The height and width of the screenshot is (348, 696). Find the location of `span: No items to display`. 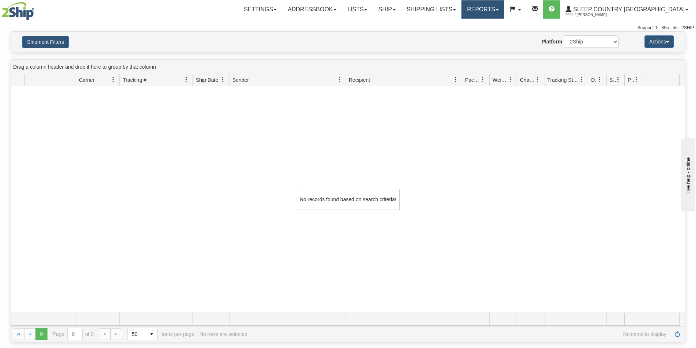

span: No items to display is located at coordinates (460, 335).